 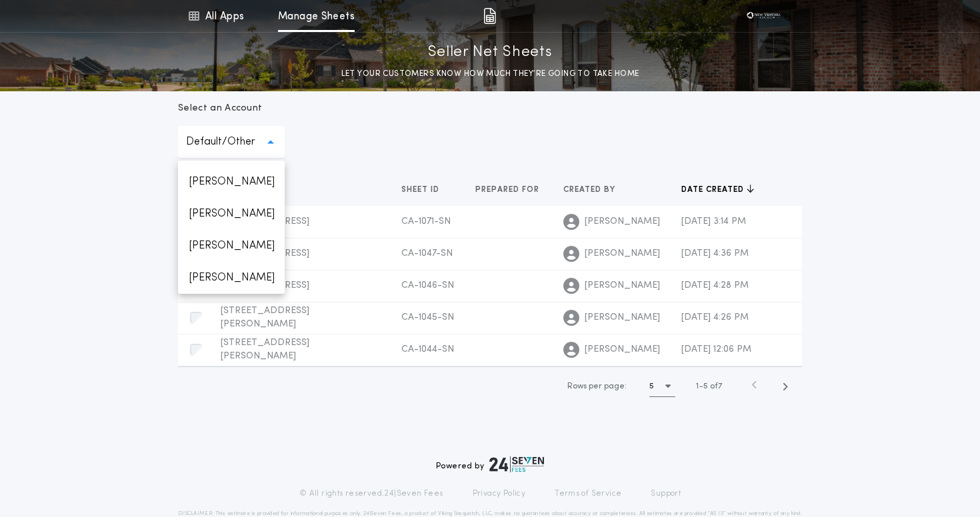 I want to click on a: Privacy Policy, so click(x=499, y=493).